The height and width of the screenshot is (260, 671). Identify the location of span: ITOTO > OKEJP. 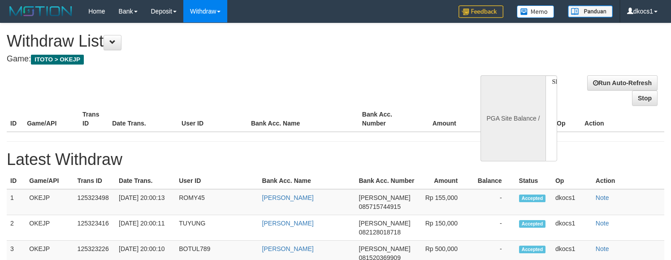
(57, 60).